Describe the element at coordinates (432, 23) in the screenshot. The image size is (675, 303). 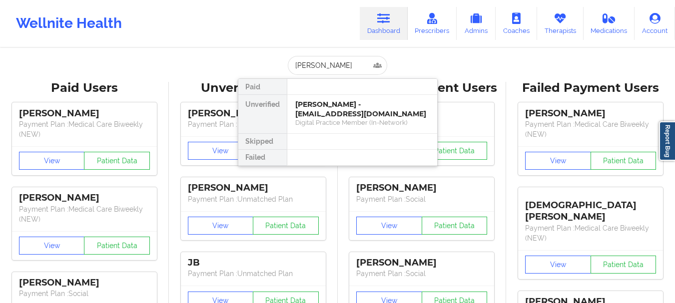
I see `a: Prescribers` at that location.